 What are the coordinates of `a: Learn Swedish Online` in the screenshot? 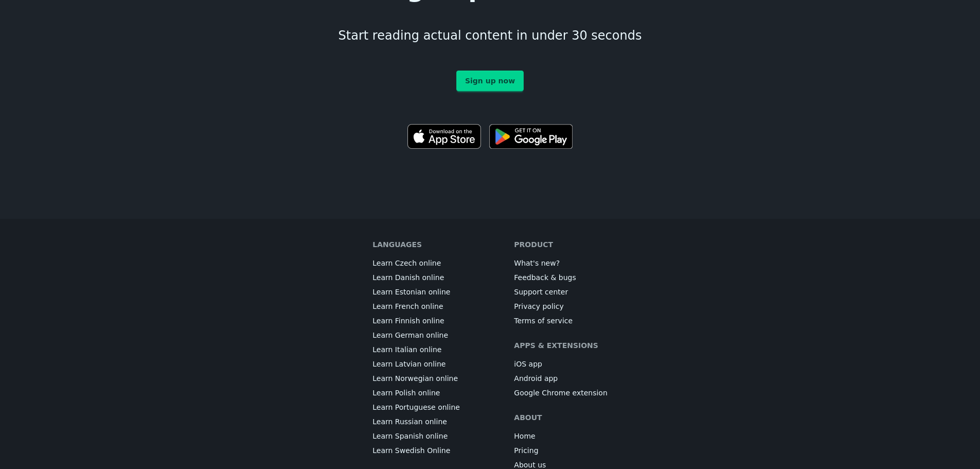 It's located at (411, 450).